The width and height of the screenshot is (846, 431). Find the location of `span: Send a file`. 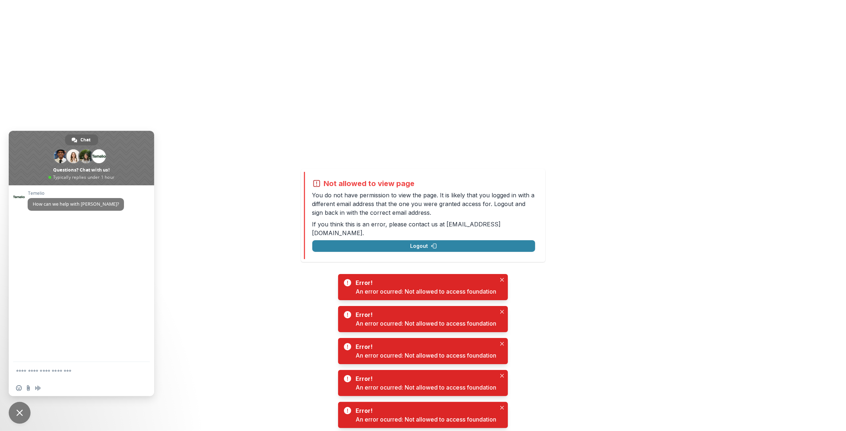

span: Send a file is located at coordinates (28, 388).